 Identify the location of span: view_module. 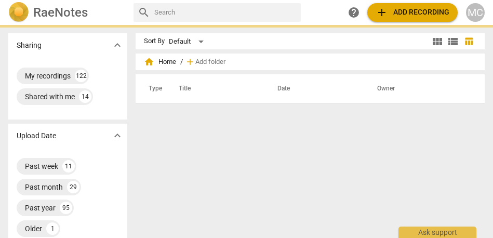
(437, 42).